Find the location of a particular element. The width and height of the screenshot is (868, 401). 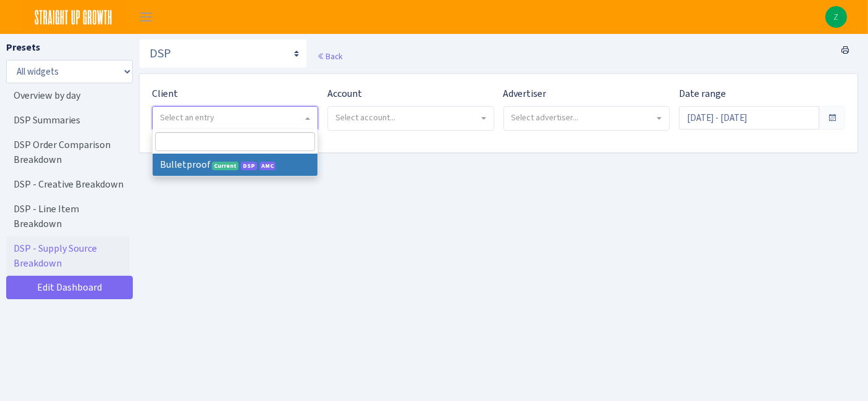

li: Bulletproof is located at coordinates (234, 165).